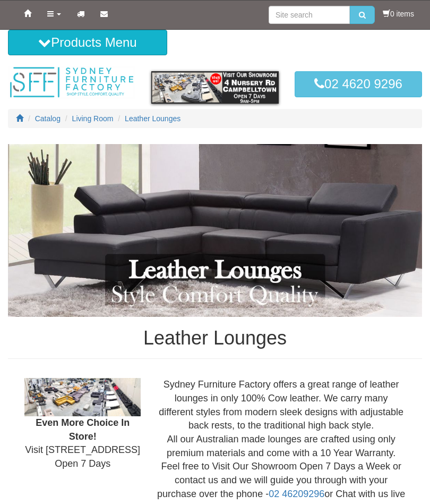 The width and height of the screenshot is (430, 504). Describe the element at coordinates (359, 84) in the screenshot. I see `a: 02 4620 9296` at that location.